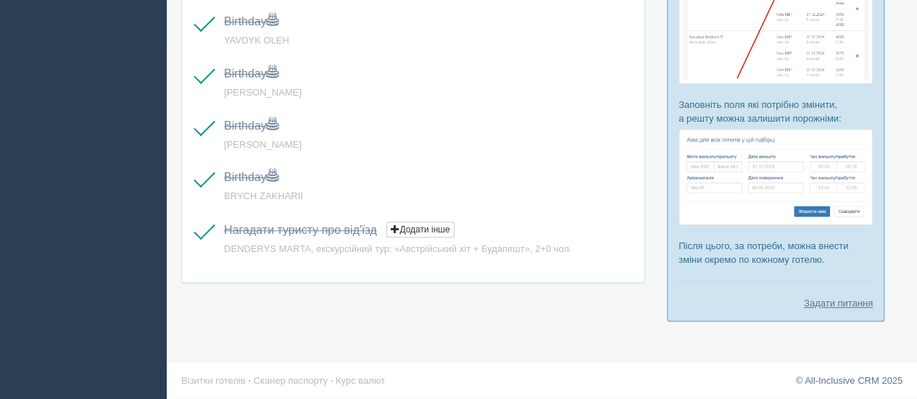 This screenshot has height=399, width=917. I want to click on span: BRYCH ZAKHARII, so click(263, 196).